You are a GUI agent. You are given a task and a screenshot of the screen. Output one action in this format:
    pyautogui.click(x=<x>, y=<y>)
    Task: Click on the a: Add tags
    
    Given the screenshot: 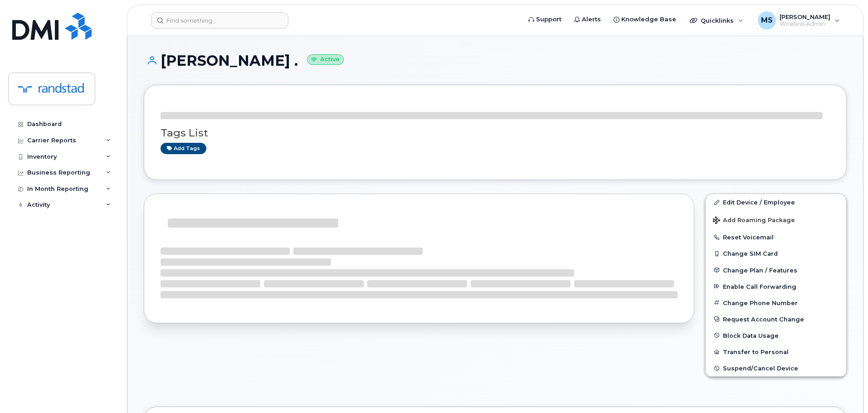 What is the action you would take?
    pyautogui.click(x=183, y=149)
    